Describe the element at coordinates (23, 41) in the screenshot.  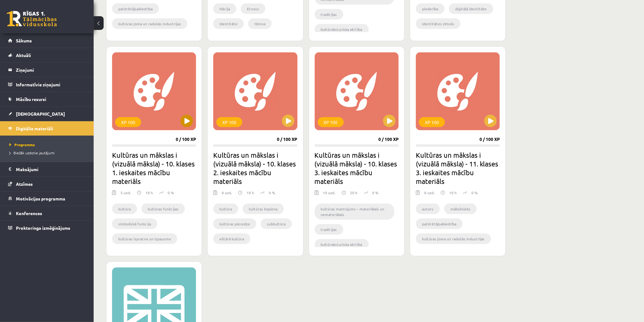
I see `span: Sākums` at that location.